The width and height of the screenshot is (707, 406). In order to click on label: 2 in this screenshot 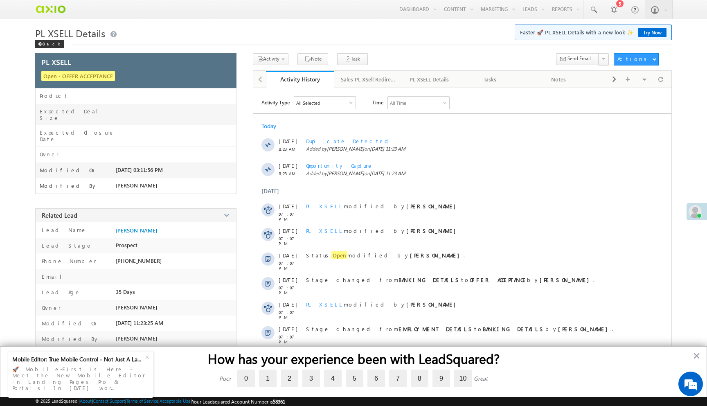, I will do `click(289, 378)`.